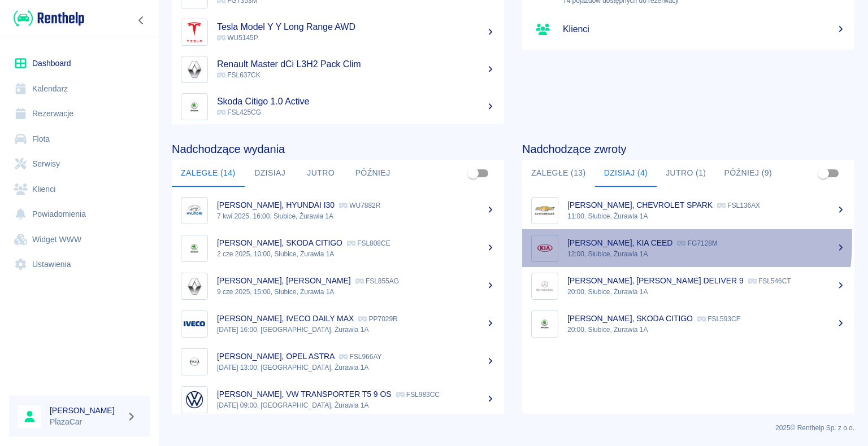 This screenshot has width=868, height=446. What do you see at coordinates (356, 27) in the screenshot?
I see `h5: Tesla Model Y Y Long Range AWD` at bounding box center [356, 27].